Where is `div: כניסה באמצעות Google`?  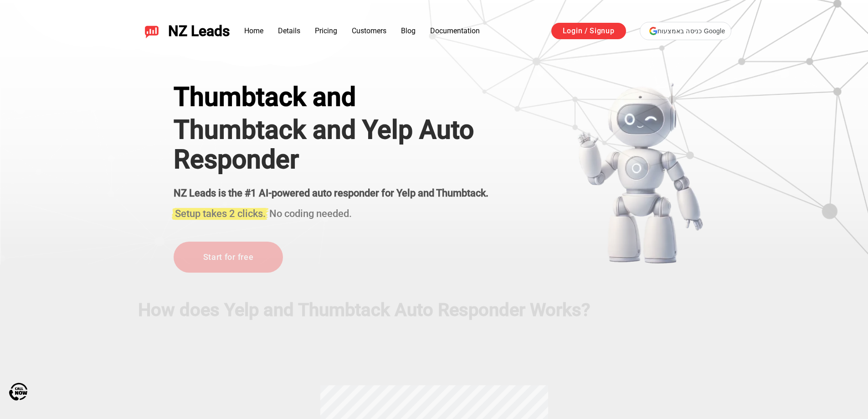 div: כניסה באמצעות Google is located at coordinates (685, 31).